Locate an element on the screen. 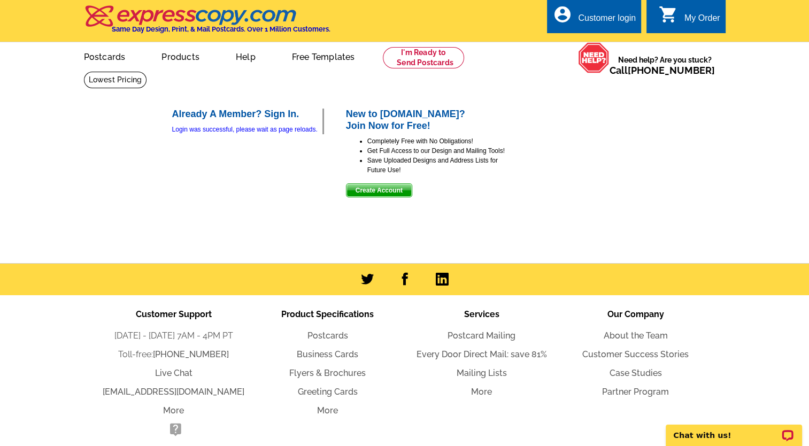  a: Products is located at coordinates (180, 56).